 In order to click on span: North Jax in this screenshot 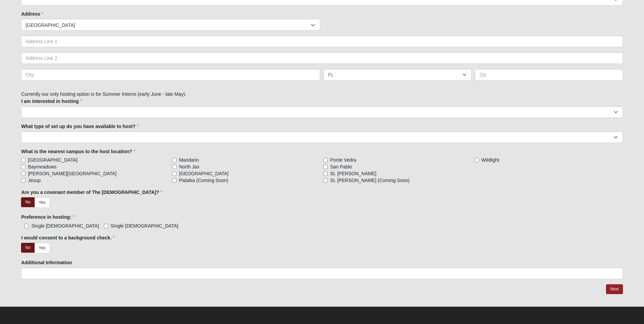, I will do `click(189, 167)`.